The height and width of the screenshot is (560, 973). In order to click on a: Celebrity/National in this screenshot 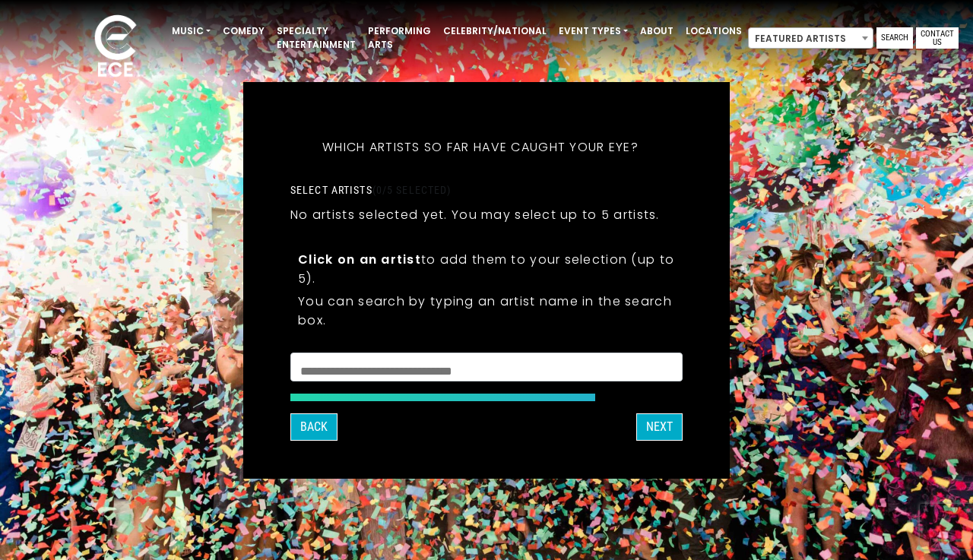, I will do `click(495, 32)`.